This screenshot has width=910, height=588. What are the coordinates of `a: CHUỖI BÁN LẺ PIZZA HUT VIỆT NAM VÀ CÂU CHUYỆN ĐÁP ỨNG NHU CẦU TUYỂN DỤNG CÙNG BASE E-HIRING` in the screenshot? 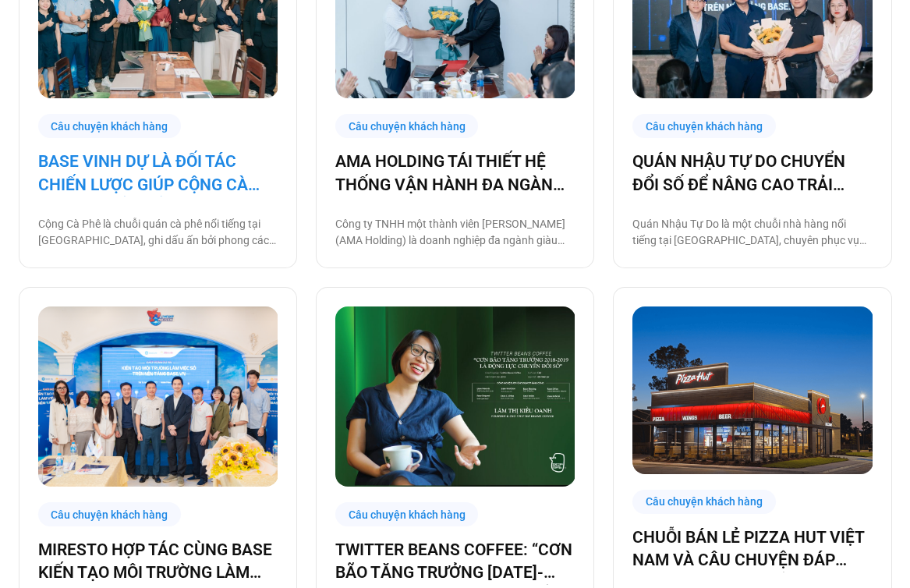 It's located at (752, 550).